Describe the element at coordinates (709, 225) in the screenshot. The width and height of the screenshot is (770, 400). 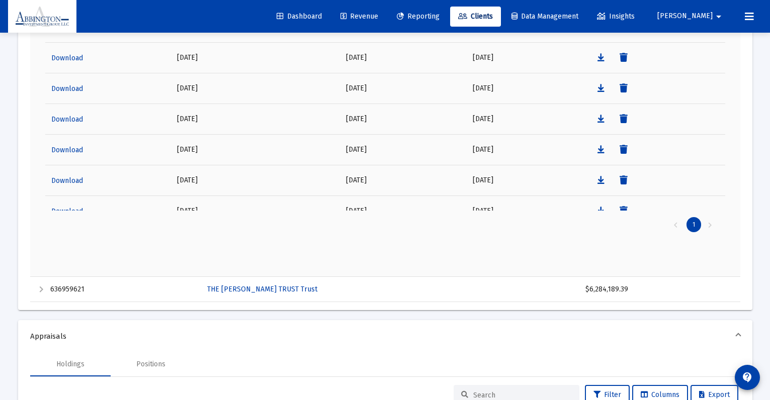
I see `div: Next Page` at that location.